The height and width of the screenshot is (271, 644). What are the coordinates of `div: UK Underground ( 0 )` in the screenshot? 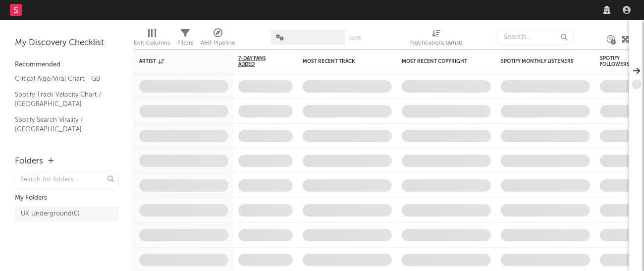 It's located at (50, 214).